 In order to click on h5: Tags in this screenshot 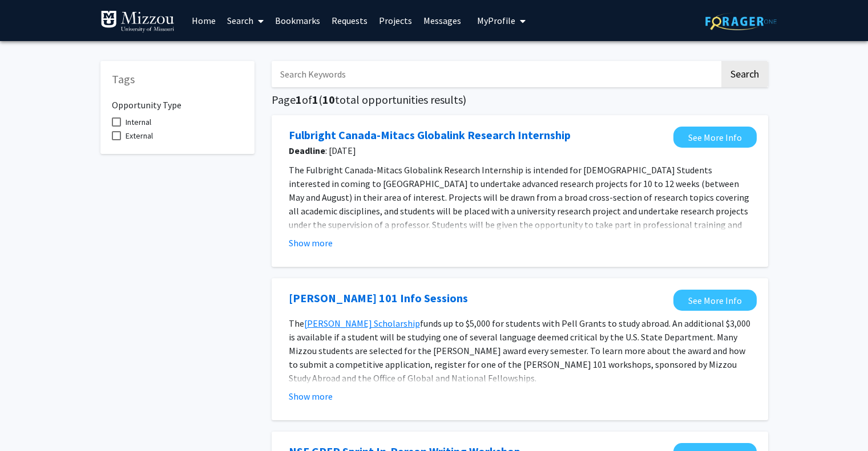, I will do `click(178, 80)`.